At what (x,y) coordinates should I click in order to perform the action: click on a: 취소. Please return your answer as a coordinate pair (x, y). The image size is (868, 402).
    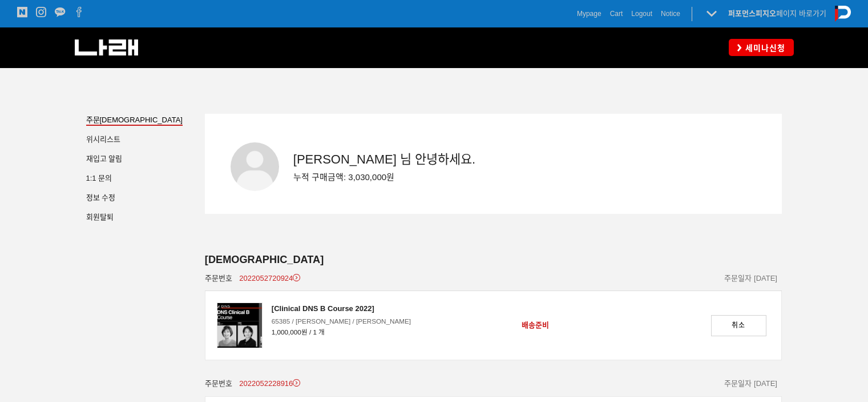
    Looking at the image, I should click on (738, 325).